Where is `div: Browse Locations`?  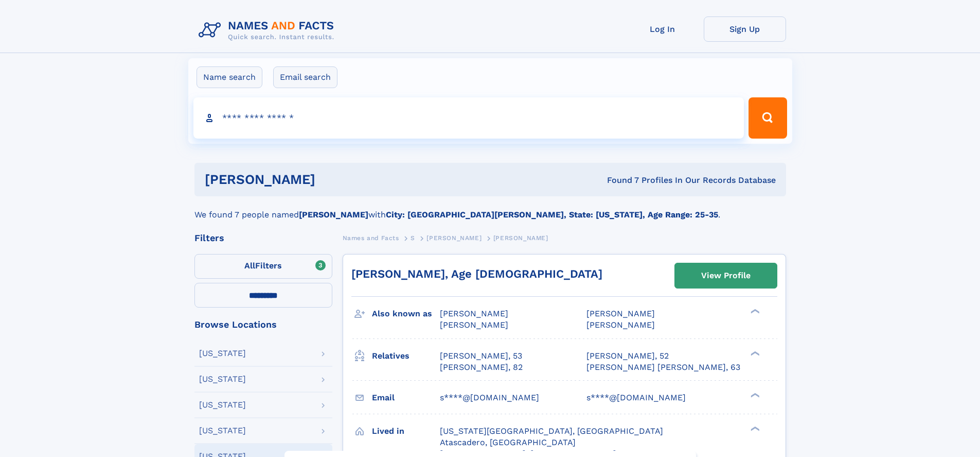 div: Browse Locations is located at coordinates (263, 325).